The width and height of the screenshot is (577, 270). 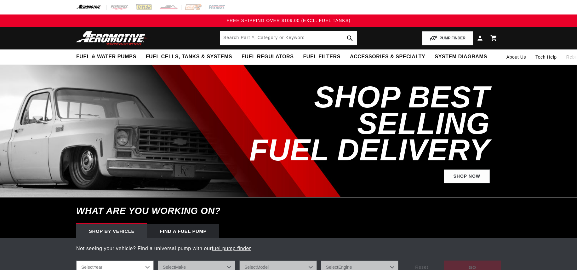 What do you see at coordinates (189, 57) in the screenshot?
I see `span: Fuel Cells, Tanks & Systems` at bounding box center [189, 57].